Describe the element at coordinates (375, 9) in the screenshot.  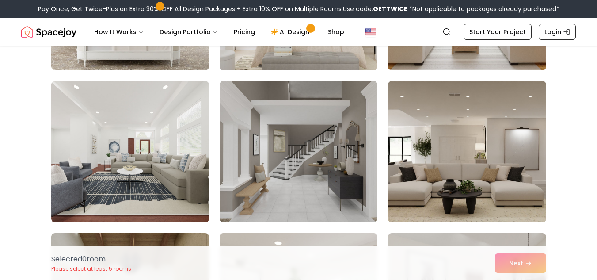
I see `span: Use code:` at that location.